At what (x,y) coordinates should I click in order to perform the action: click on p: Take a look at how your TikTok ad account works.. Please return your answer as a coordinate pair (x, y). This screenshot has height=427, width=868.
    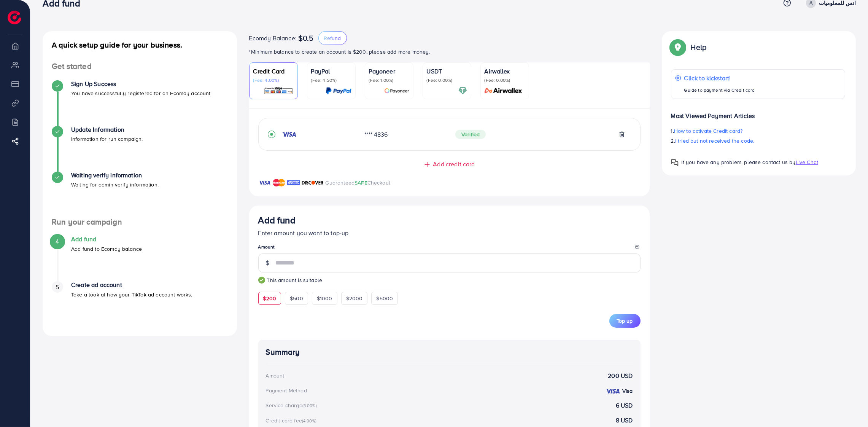
    Looking at the image, I should click on (131, 294).